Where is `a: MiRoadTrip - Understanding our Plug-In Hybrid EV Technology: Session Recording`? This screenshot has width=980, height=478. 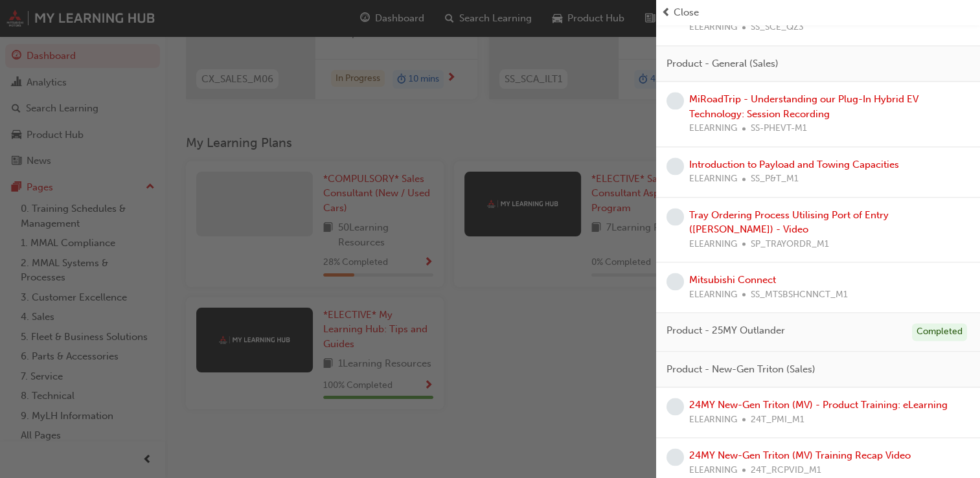 a: MiRoadTrip - Understanding our Plug-In Hybrid EV Technology: Session Recording is located at coordinates (804, 106).